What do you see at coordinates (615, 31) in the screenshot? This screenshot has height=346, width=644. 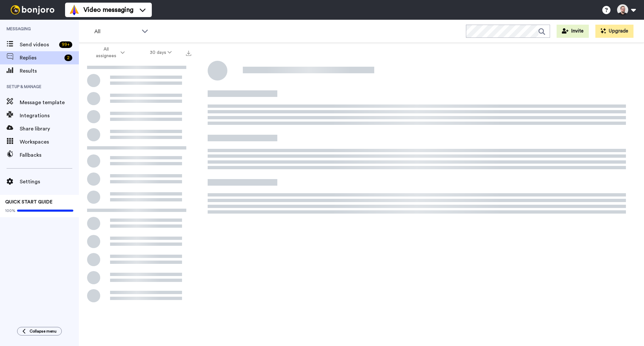 I see `button: Upgrade` at bounding box center [615, 31].